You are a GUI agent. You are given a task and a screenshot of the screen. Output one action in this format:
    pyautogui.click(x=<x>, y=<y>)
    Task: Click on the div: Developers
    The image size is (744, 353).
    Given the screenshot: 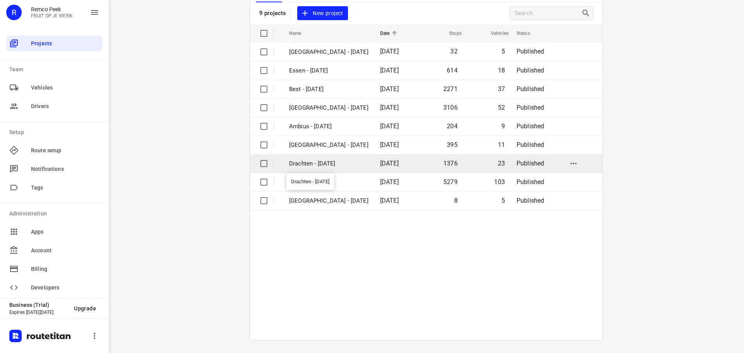 What is the action you would take?
    pyautogui.click(x=54, y=287)
    